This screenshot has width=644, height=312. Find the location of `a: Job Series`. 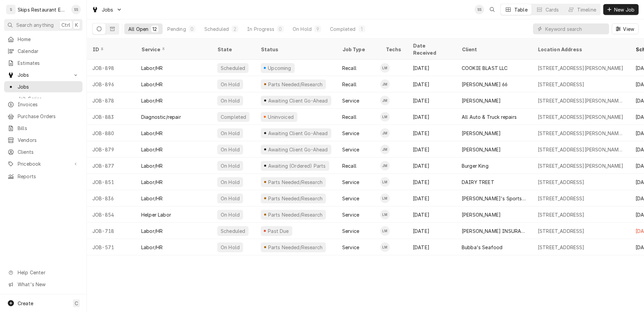

a: Job Series is located at coordinates (43, 98).